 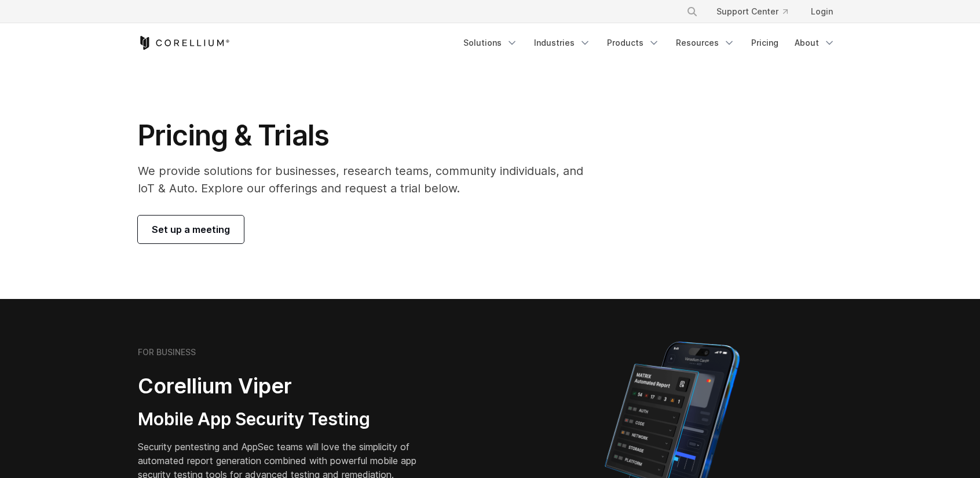 What do you see at coordinates (491, 43) in the screenshot?
I see `a: Solutions` at bounding box center [491, 43].